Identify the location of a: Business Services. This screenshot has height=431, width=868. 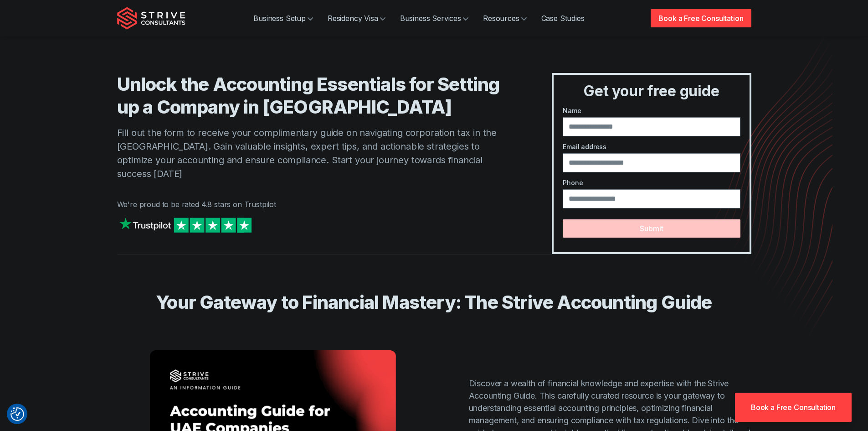
(434, 18).